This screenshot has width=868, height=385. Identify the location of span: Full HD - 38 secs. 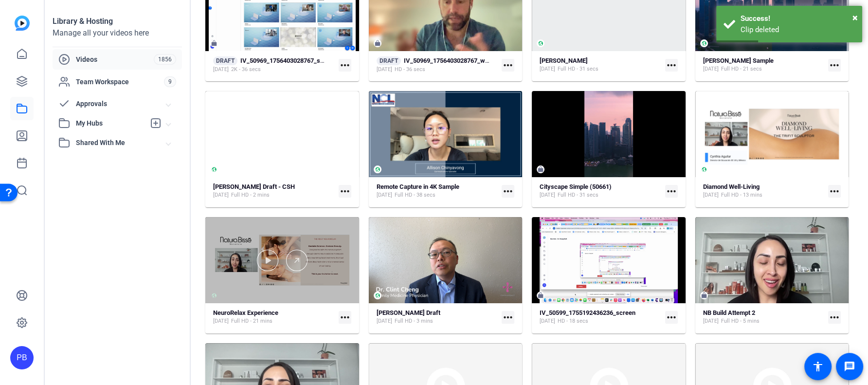
(414, 195).